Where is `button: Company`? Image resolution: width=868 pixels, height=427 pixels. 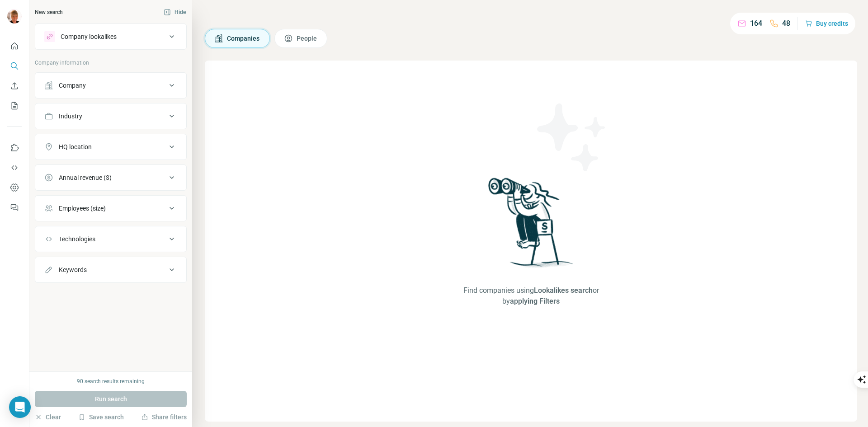
button: Company is located at coordinates (111, 86).